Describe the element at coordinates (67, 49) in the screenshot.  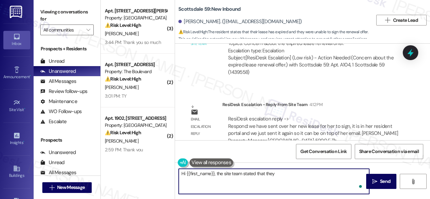
I see `div: Prospects + Residents` at that location.